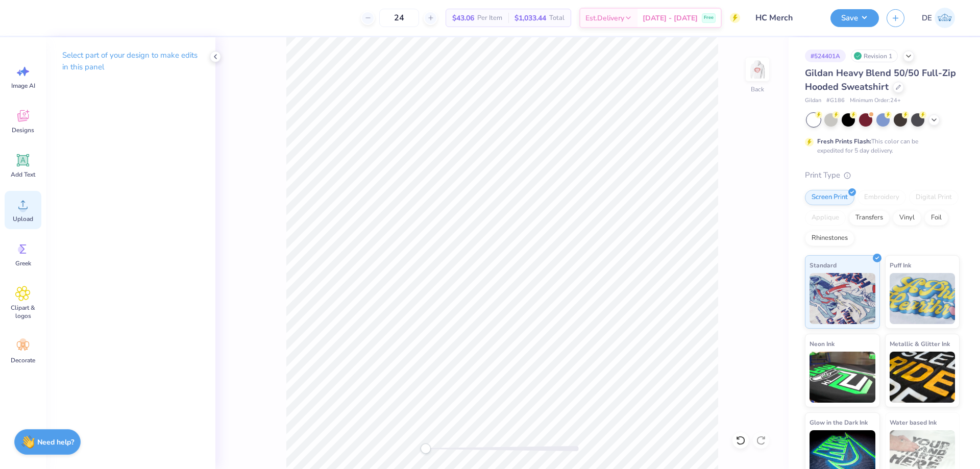  What do you see at coordinates (829, 238) in the screenshot?
I see `div: Rhinestones` at bounding box center [829, 238].